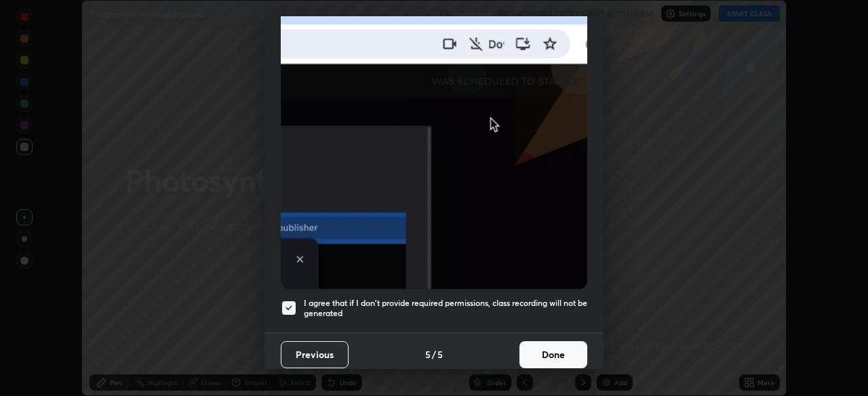 This screenshot has width=868, height=396. What do you see at coordinates (445, 309) in the screenshot?
I see `h5: I agree that if I don't provide required permissions, class recording will not be generated` at bounding box center [445, 309].